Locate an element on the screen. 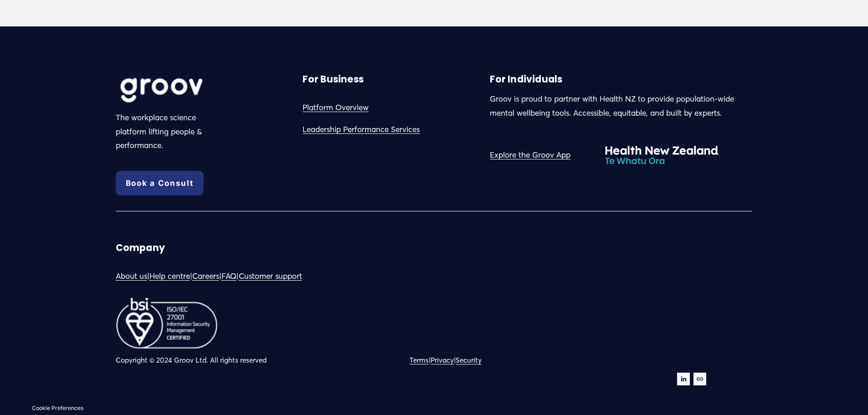 Image resolution: width=868 pixels, height=415 pixels. strong: For Individuals is located at coordinates (526, 79).